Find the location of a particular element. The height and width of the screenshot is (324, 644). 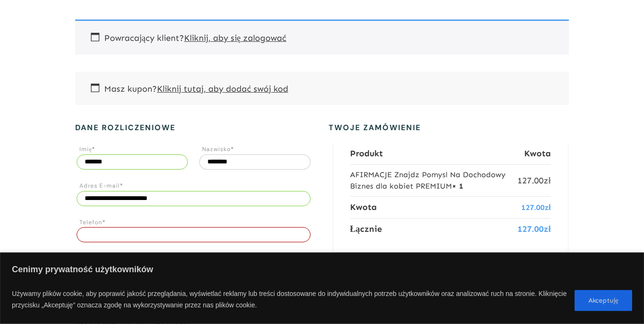

th: Łącznie is located at coordinates (434, 229).